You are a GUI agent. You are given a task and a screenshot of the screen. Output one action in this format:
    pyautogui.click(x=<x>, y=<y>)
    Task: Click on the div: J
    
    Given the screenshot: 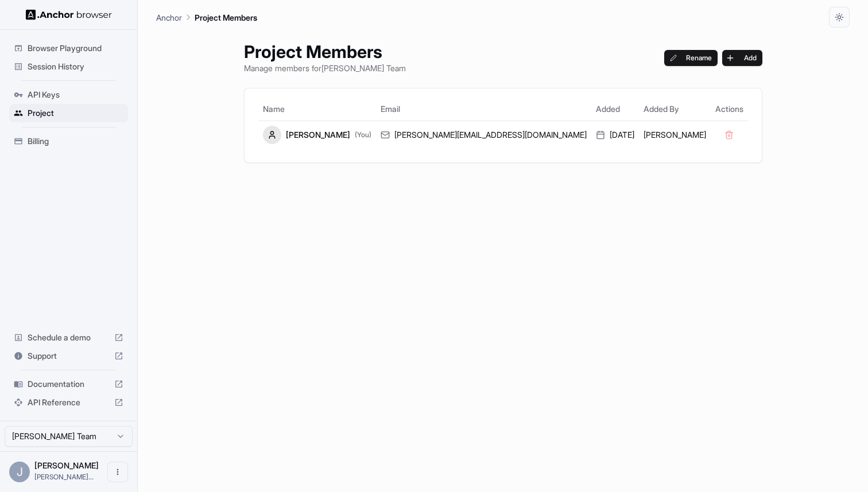 What is the action you would take?
    pyautogui.click(x=20, y=472)
    